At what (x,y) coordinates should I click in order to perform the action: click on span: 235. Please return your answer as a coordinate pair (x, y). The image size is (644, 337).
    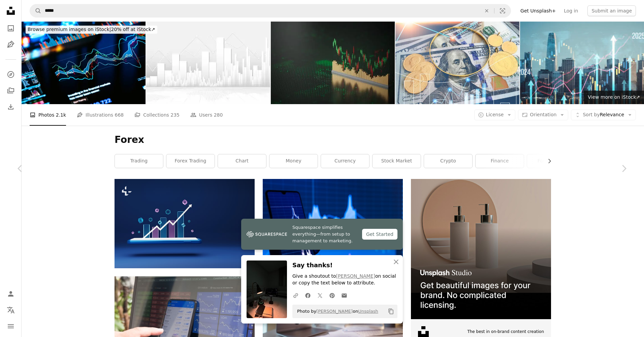
    Looking at the image, I should click on (175, 115).